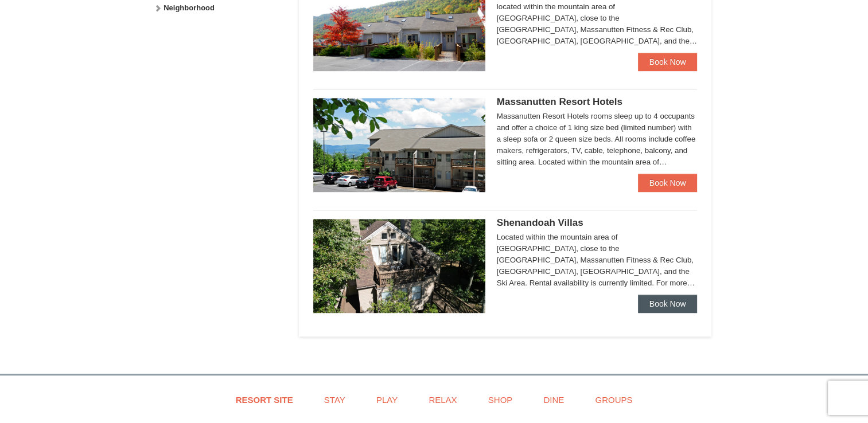 This screenshot has height=423, width=868. Describe the element at coordinates (597, 139) in the screenshot. I see `div: Massanutten Resort Hotels rooms sleep up to 4 occupants and offer a choice of 1 king size bed (li...` at that location.